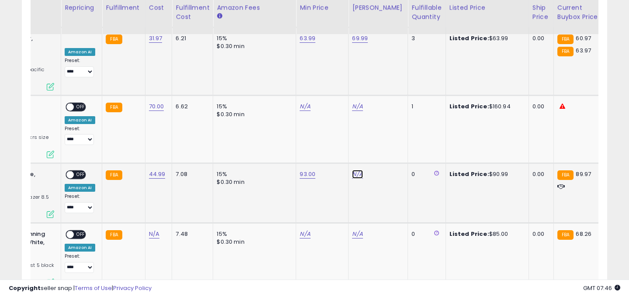  Describe the element at coordinates (191, 107) in the screenshot. I see `div: 6.62` at that location.